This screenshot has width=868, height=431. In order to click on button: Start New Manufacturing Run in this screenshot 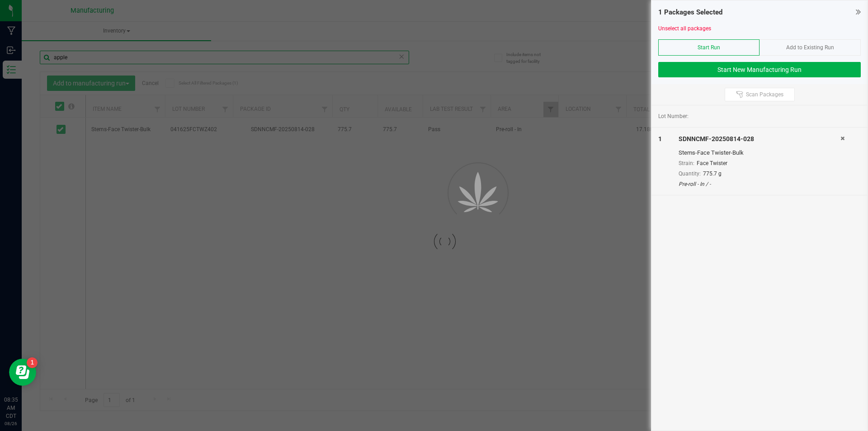, I will do `click(759, 69)`.